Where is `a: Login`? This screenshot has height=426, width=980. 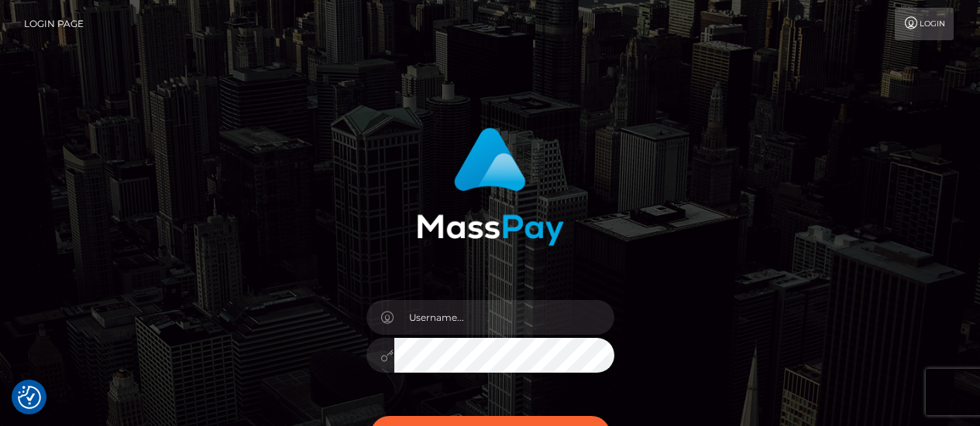
a: Login is located at coordinates (924, 24).